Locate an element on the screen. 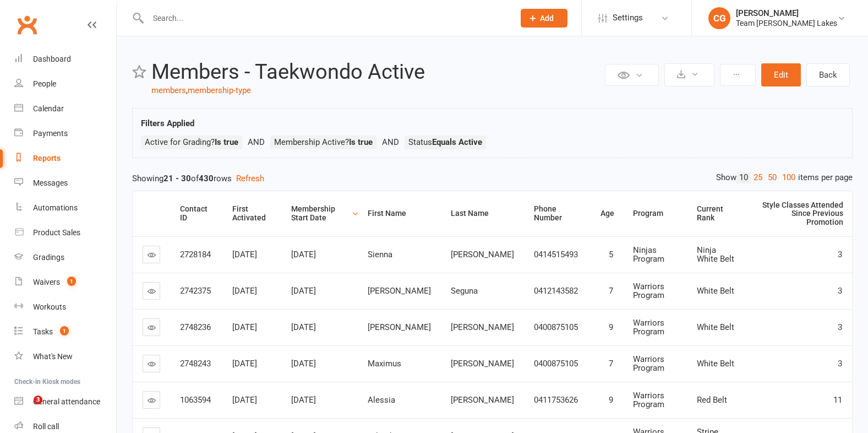  a: Tasks 1 is located at coordinates (65, 331).